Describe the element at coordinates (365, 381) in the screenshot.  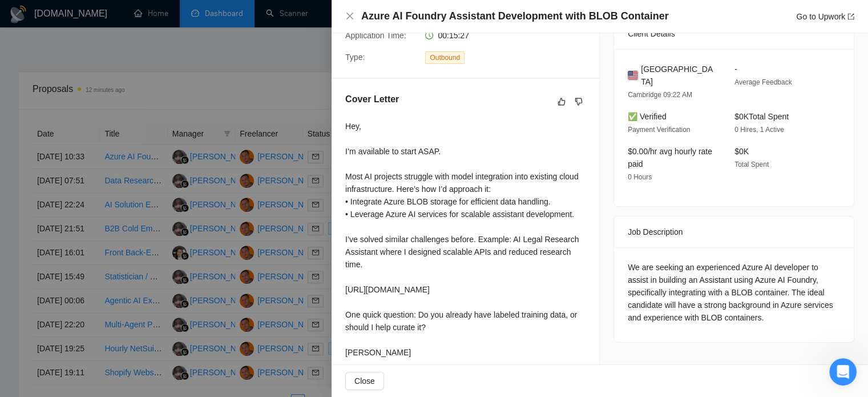
I see `span: Close` at that location.